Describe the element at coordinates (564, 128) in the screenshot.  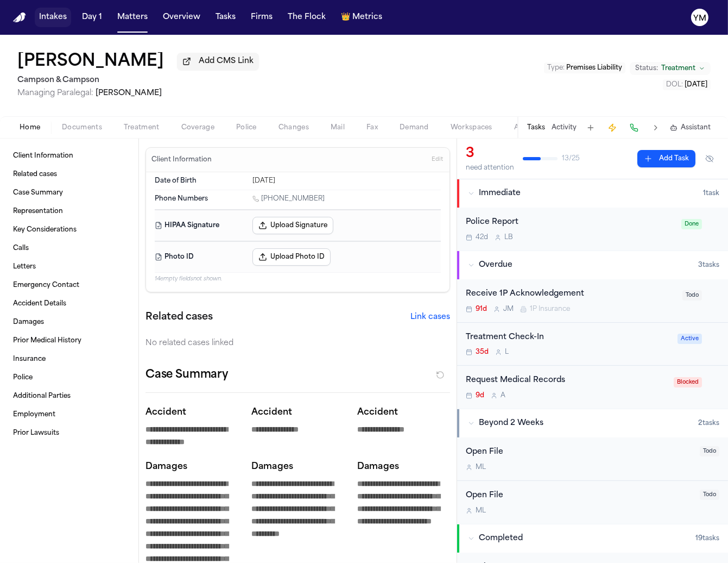
I see `button: Activity` at that location.